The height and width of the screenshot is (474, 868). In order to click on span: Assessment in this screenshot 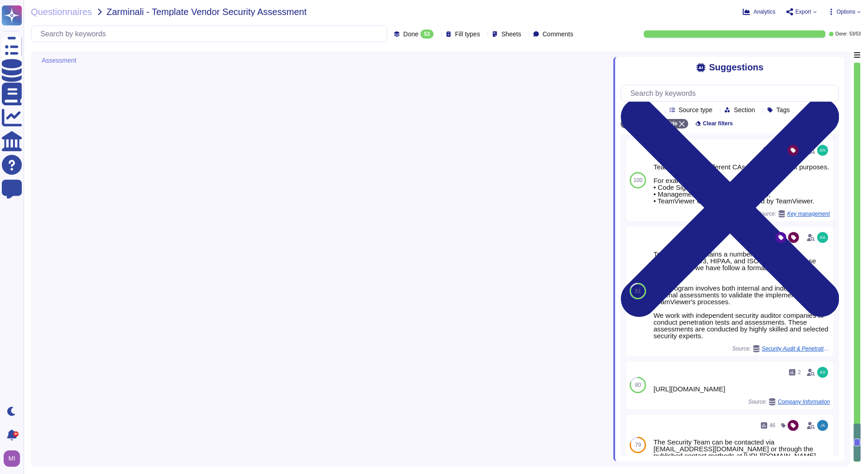, I will do `click(59, 60)`.